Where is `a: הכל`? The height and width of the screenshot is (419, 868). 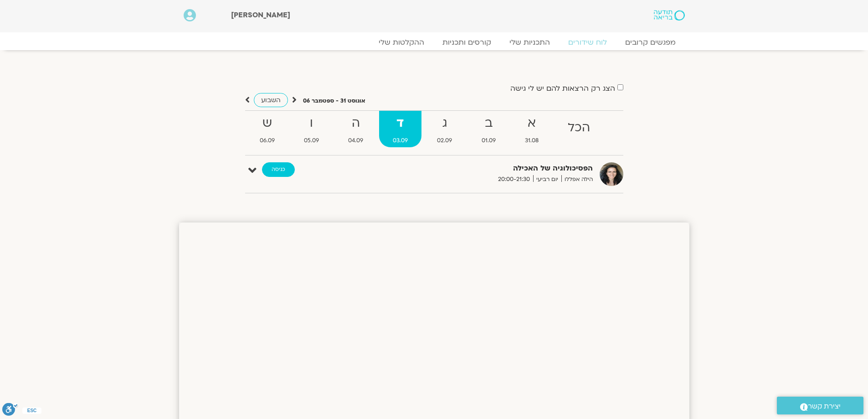
a: הכל is located at coordinates (579, 129).